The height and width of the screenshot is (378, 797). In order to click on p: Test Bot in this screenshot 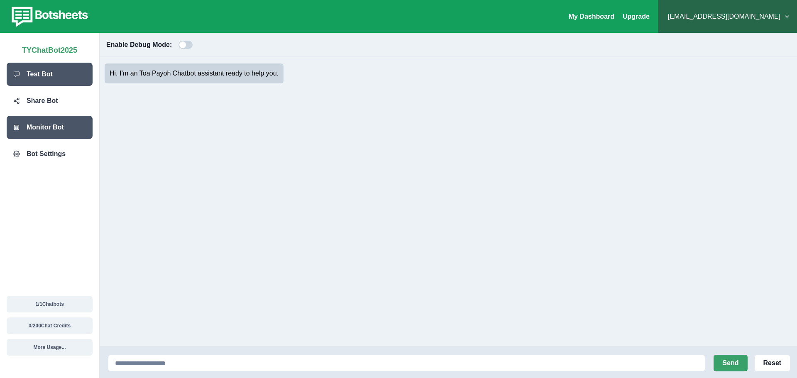, I will do `click(39, 74)`.